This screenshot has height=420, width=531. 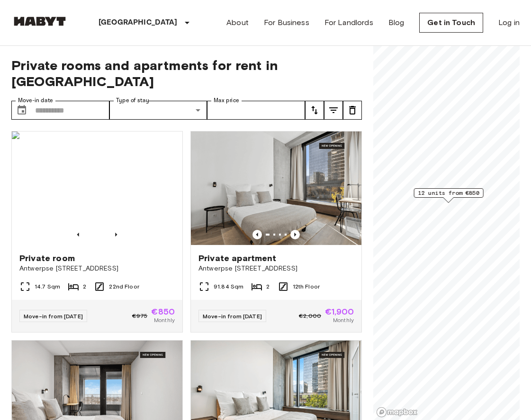 What do you see at coordinates (286, 23) in the screenshot?
I see `a: For Business` at bounding box center [286, 23].